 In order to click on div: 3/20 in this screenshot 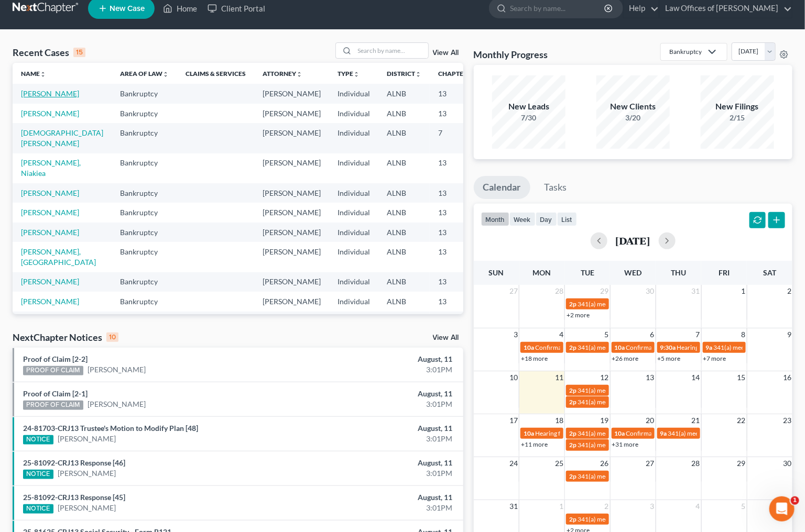, I will do `click(633, 118)`.